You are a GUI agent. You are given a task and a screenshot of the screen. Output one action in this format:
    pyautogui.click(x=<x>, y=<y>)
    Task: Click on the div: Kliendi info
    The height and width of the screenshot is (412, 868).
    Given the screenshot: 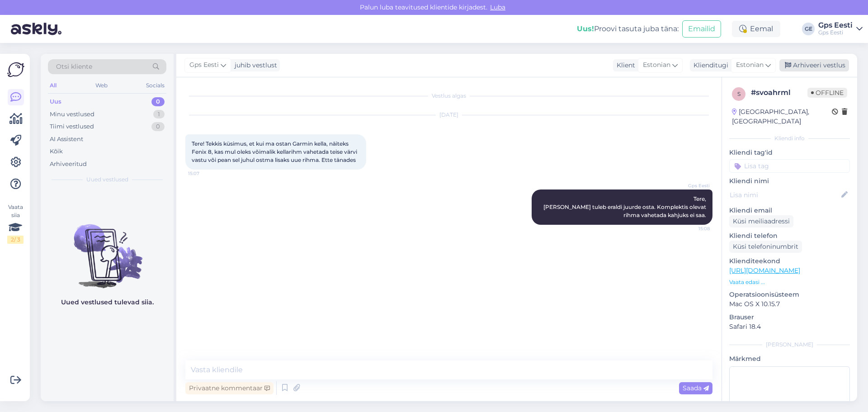 What is the action you would take?
    pyautogui.click(x=789, y=138)
    